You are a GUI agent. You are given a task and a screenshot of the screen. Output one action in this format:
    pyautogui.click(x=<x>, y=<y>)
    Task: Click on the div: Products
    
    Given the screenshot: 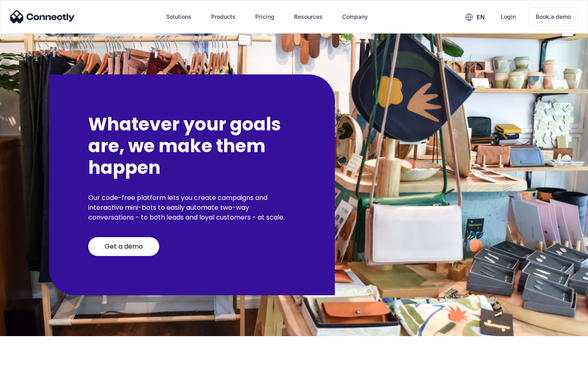 What is the action you would take?
    pyautogui.click(x=223, y=17)
    